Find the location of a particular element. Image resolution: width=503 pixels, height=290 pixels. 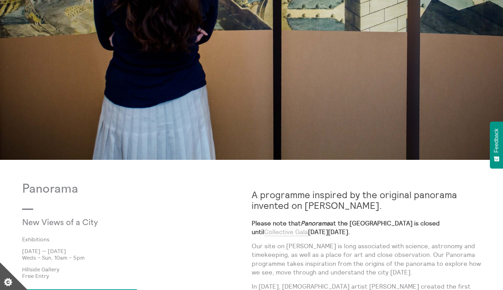

span: Feedback is located at coordinates (496, 141).